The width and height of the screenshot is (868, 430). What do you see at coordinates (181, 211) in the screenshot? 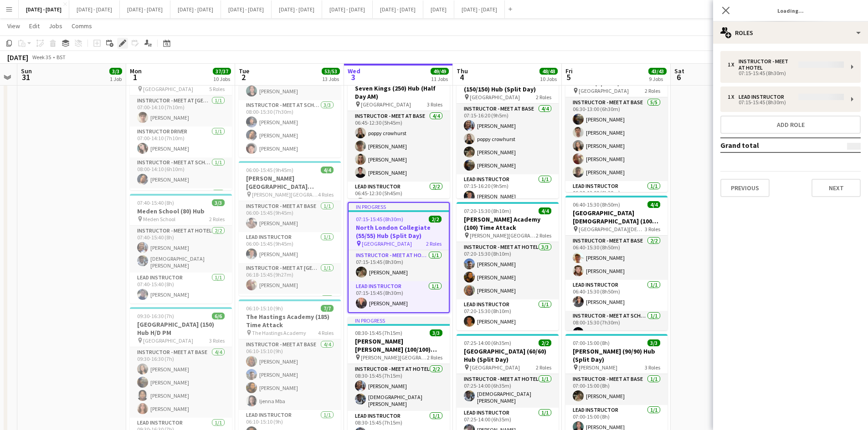
I see `h3: Meden School (80) Hub` at bounding box center [181, 211].